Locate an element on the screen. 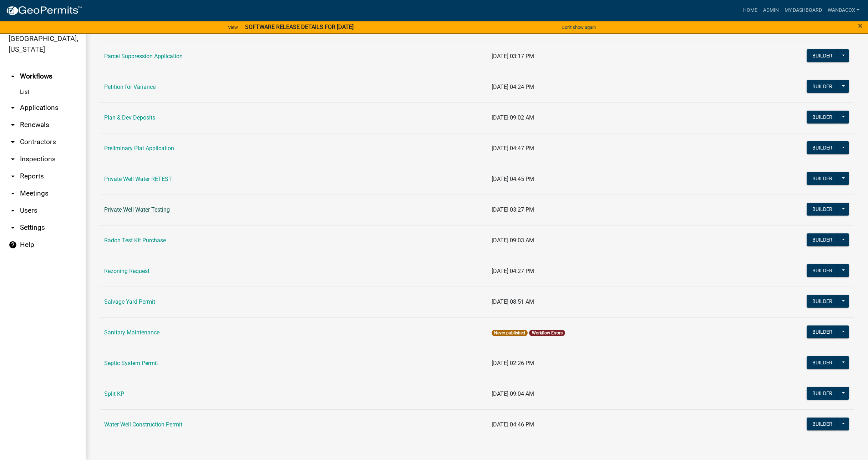  a: Septic System Permit is located at coordinates (131, 363).